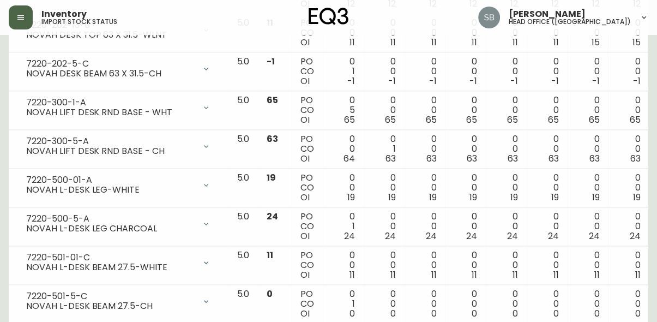  What do you see at coordinates (111, 228) in the screenshot?
I see `div: NOVAH L-DESK LEG CHARCOAL` at bounding box center [111, 228].